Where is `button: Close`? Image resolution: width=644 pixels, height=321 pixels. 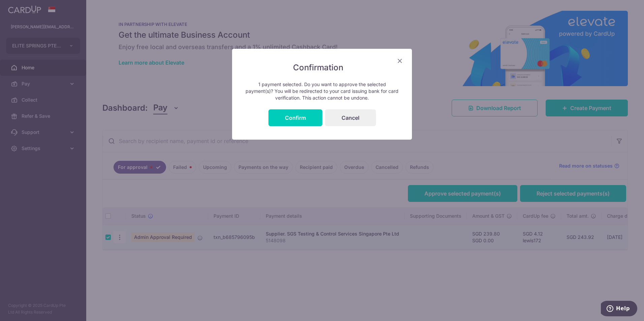
button: Close is located at coordinates (400, 61).